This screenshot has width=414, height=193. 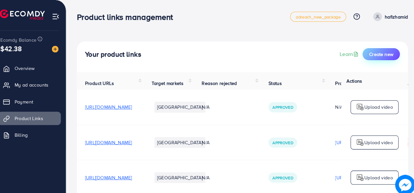 I want to click on span: Status, so click(x=274, y=81).